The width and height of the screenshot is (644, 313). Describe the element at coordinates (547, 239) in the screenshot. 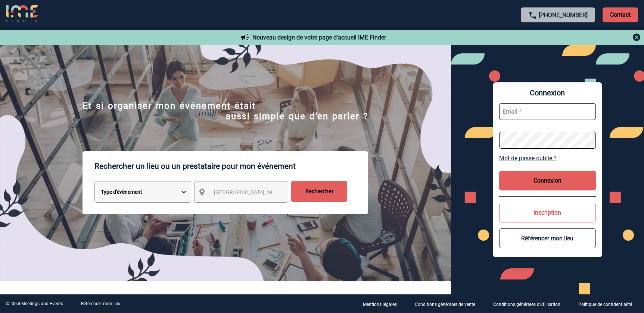

I see `button: Référencer mon lieu` at that location.